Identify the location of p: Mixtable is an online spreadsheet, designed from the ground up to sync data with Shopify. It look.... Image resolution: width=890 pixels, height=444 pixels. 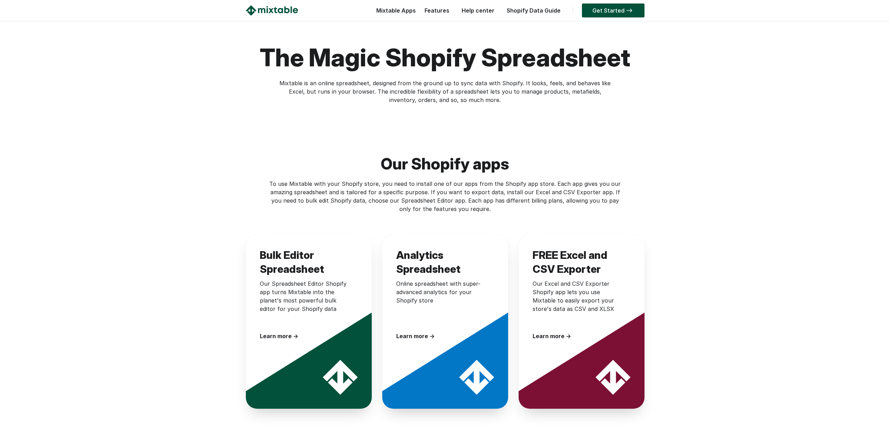
(445, 92).